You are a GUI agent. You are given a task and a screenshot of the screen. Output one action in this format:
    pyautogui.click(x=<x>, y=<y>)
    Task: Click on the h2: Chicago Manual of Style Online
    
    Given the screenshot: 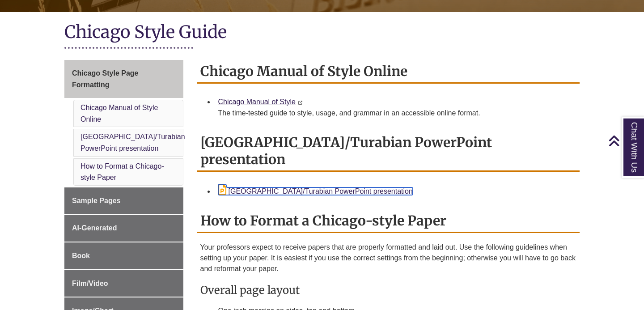 What is the action you would take?
    pyautogui.click(x=388, y=72)
    